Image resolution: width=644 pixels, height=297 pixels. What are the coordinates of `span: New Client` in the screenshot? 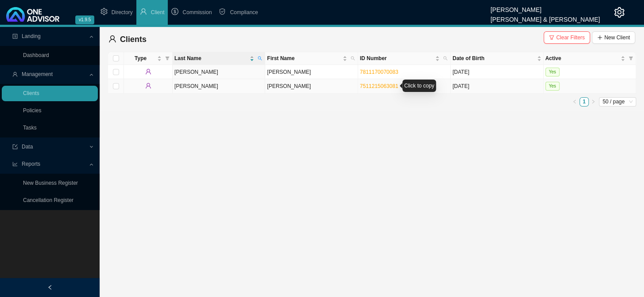 It's located at (617, 38).